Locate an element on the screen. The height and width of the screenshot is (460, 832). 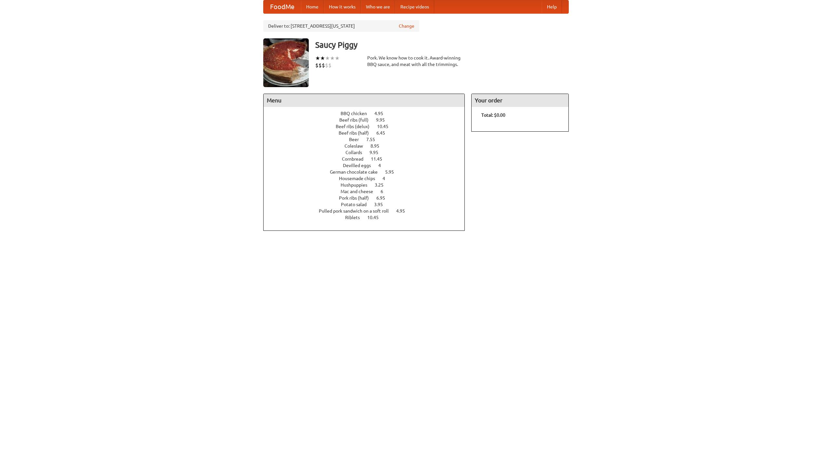
a: Devilled eggs 4 is located at coordinates (368, 165).